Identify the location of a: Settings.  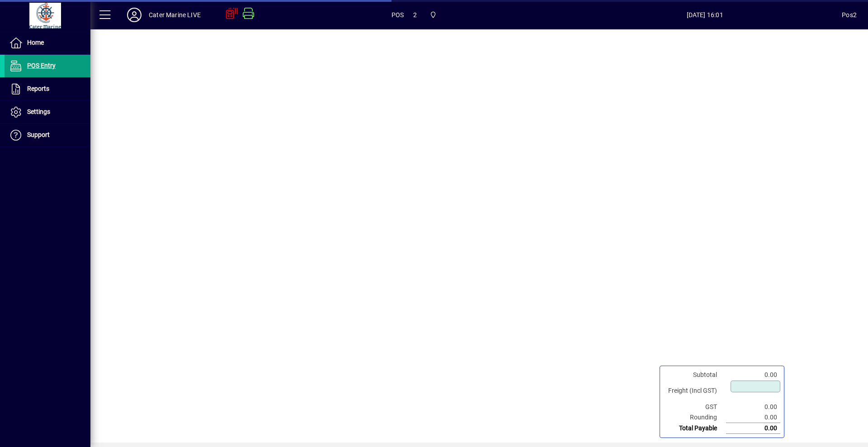
(48, 112).